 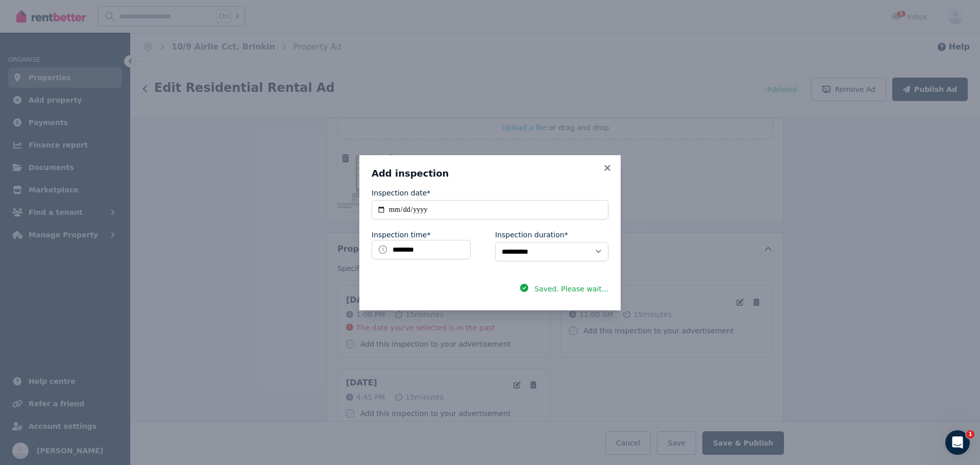 What do you see at coordinates (532, 235) in the screenshot?
I see `label: Inspection duration*` at bounding box center [532, 235].